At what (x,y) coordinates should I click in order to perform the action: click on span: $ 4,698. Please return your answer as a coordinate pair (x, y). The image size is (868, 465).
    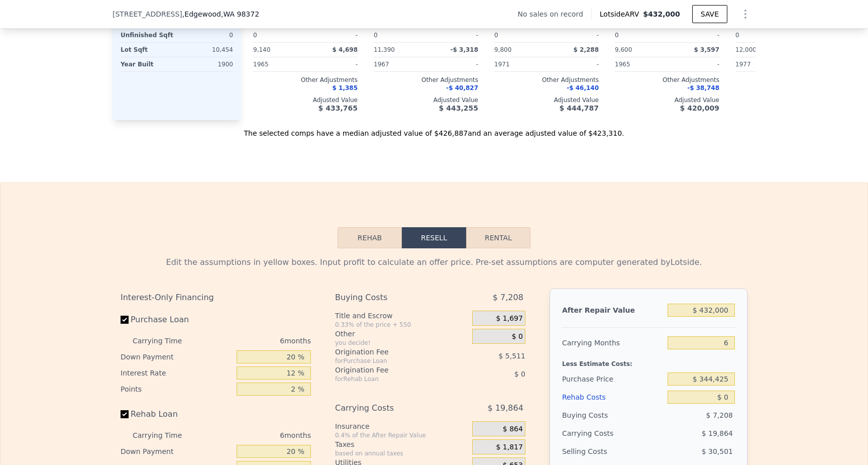
    Looking at the image, I should click on (345, 50).